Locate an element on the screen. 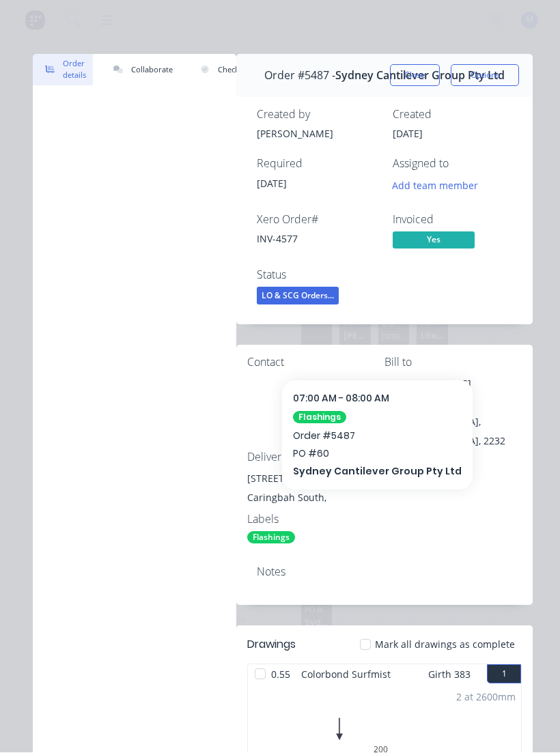 The image size is (560, 753). button: Order details is located at coordinates (63, 70).